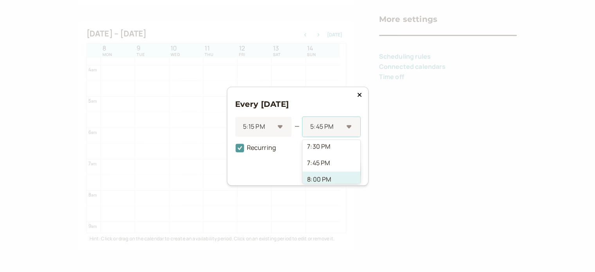  Describe the element at coordinates (331, 180) in the screenshot. I see `div: 8:00 PM` at that location.